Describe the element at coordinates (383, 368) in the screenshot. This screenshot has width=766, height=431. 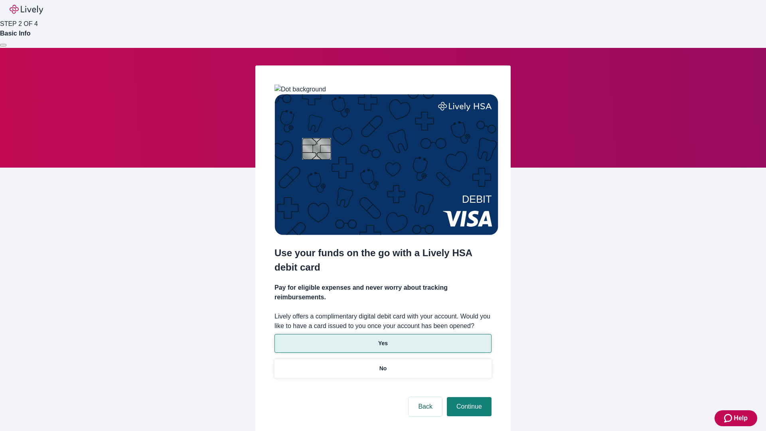
I see `button: No` at that location.